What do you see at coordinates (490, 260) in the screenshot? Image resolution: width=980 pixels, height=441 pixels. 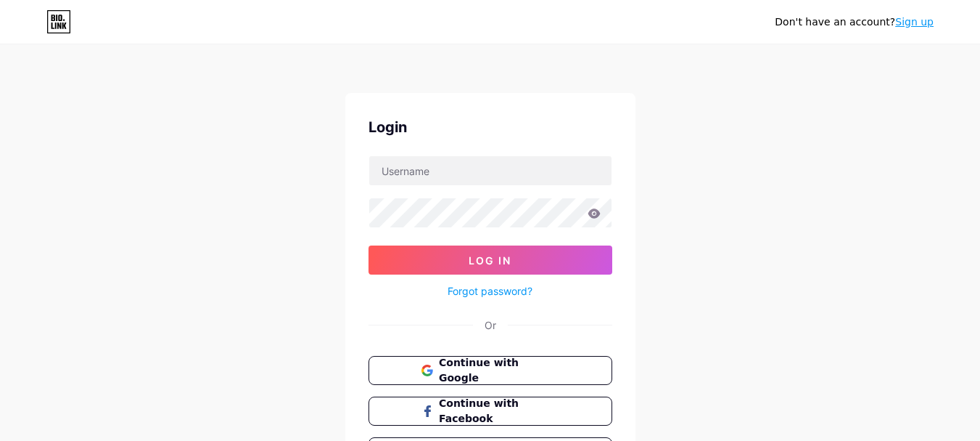 I see `button: Log In` at bounding box center [490, 260].